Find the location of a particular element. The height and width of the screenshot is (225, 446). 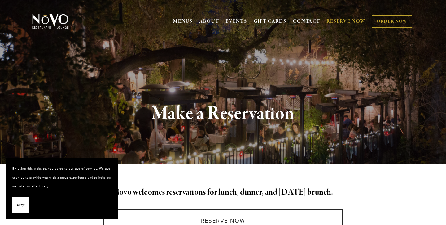

button: Okay! is located at coordinates (21, 205).